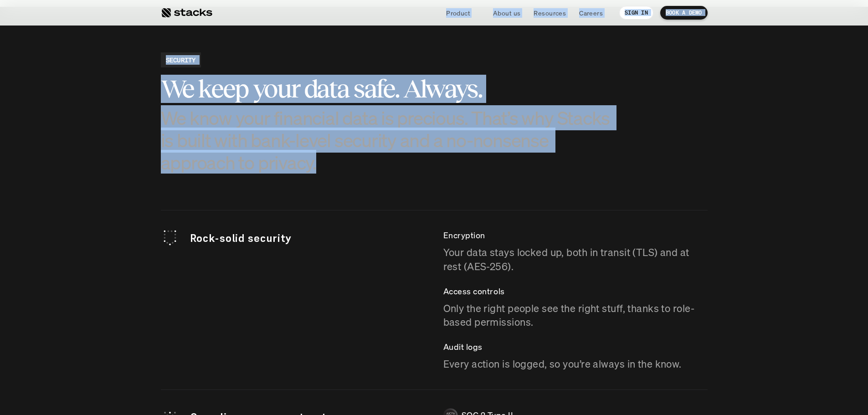 This screenshot has height=415, width=868. I want to click on p: Your data stays locked up, both in transit (TLS) and at rest (AES-256)., so click(576, 260).